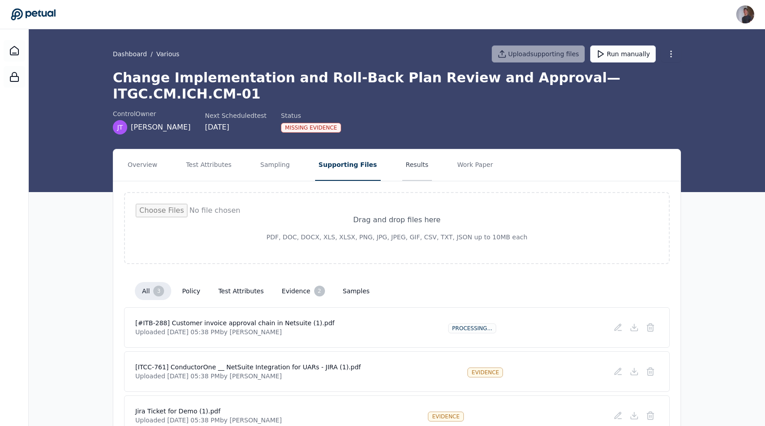  What do you see at coordinates (303, 291) in the screenshot?
I see `button: evidence 2` at bounding box center [303, 291].